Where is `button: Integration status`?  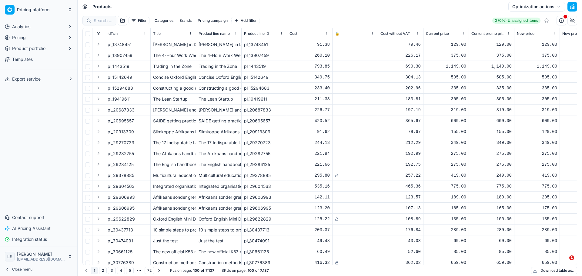
button: Integration status is located at coordinates (38, 239).